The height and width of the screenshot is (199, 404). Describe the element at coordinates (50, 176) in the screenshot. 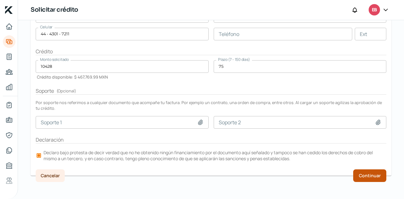

I see `button: Cancelar` at that location.